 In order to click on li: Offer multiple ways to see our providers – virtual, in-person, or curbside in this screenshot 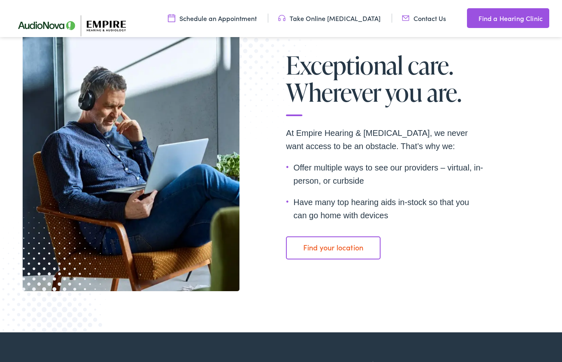, I will do `click(385, 174)`.